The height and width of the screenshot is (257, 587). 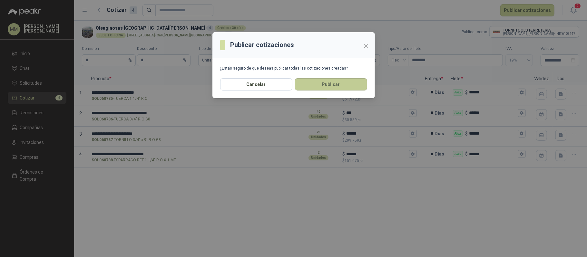 I want to click on span: close, so click(x=366, y=46).